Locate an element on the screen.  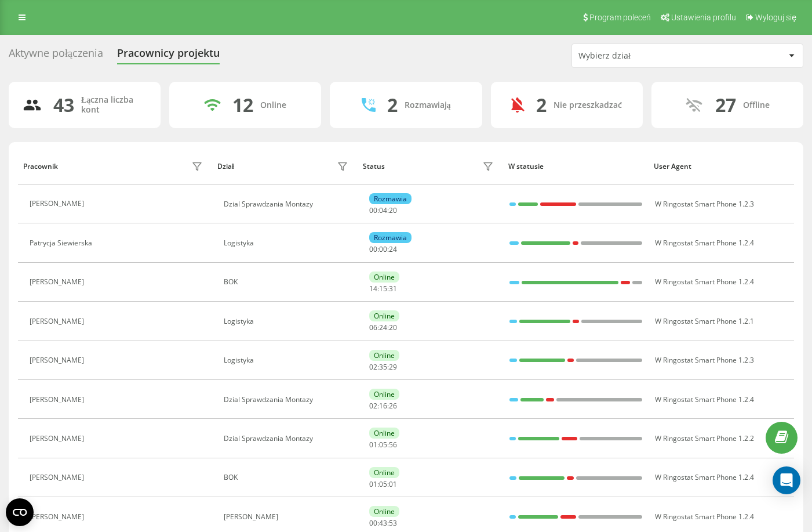
div: Nie przeszkadzać is located at coordinates (587, 105).